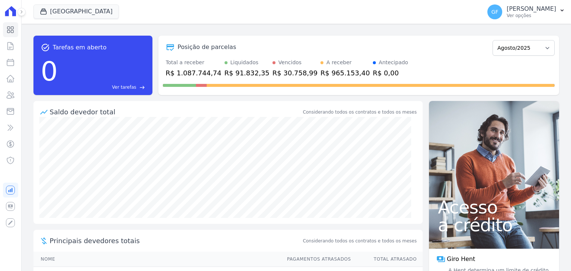 The width and height of the screenshot is (571, 271). Describe the element at coordinates (245, 62) in the screenshot. I see `div: Liquidados` at that location.